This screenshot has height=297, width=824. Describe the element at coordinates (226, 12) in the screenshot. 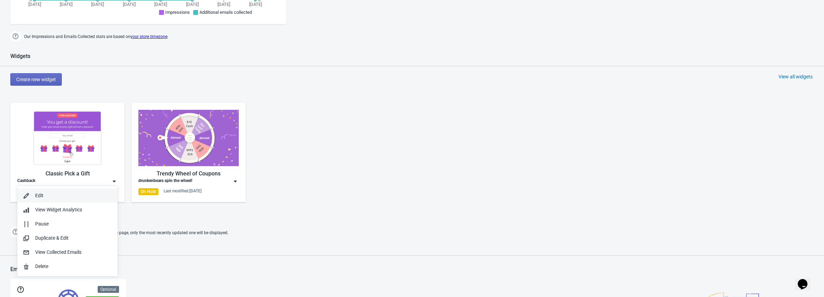

I see `span: Additional emails collected` at that location.